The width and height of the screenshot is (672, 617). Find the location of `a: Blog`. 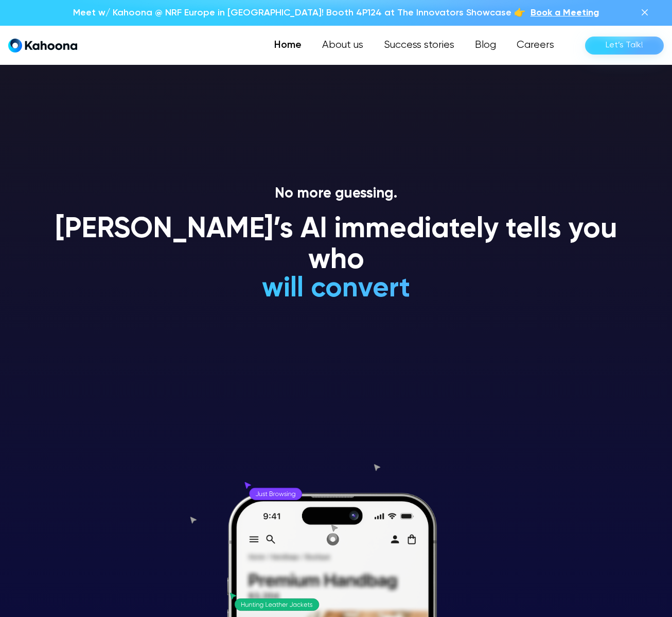

a: Blog is located at coordinates (486, 45).